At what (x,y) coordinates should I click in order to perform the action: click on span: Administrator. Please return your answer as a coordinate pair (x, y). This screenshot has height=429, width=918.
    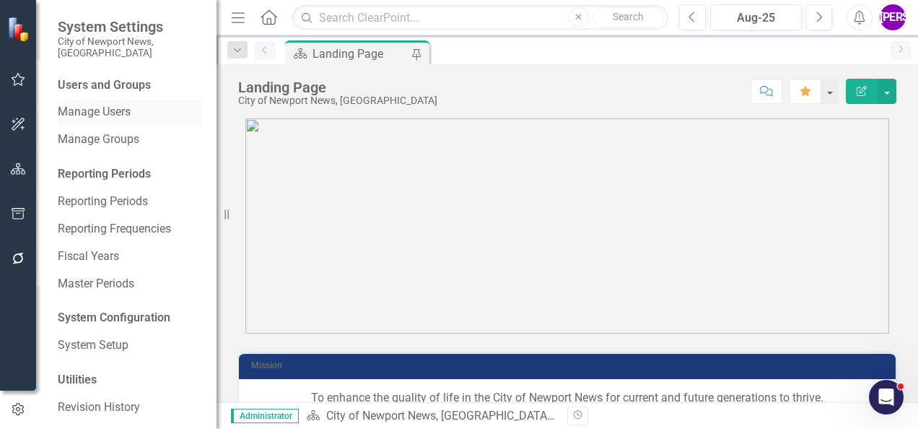
    Looking at the image, I should click on (265, 416).